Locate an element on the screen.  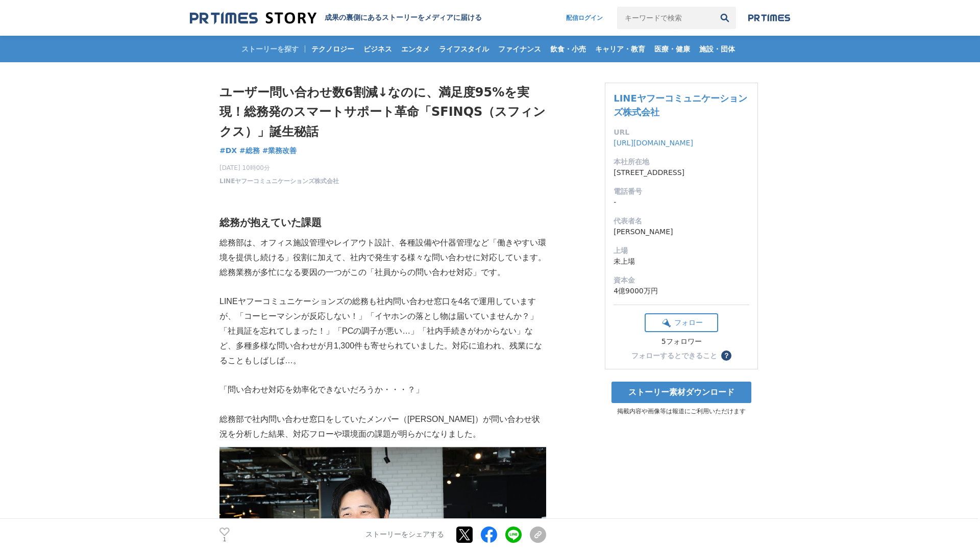
dt: 資本金 is located at coordinates (681, 280).